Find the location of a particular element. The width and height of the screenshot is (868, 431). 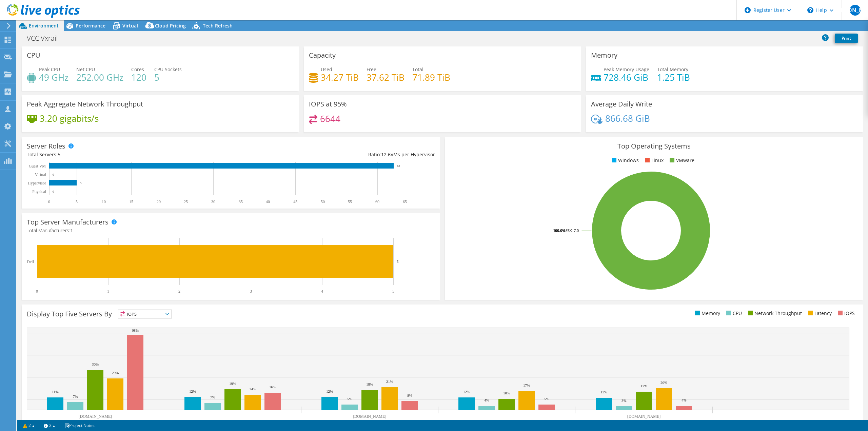

span: Peak CPU is located at coordinates (50, 69).